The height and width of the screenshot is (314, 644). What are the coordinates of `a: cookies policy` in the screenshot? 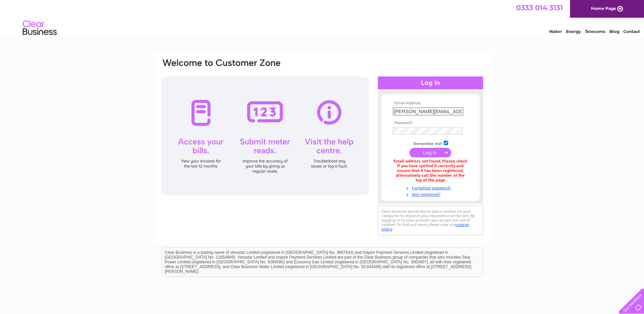 It's located at (425, 227).